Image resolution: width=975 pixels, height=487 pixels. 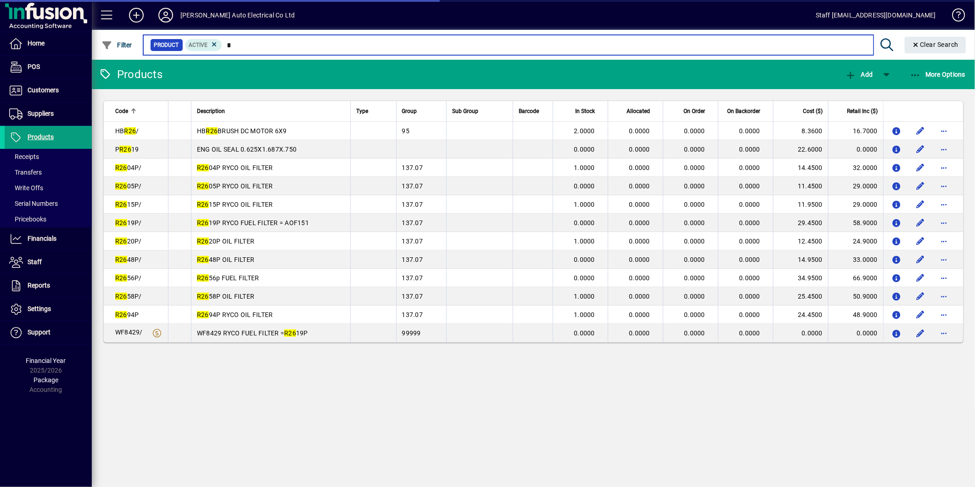 What do you see at coordinates (253, 333) in the screenshot?
I see `span: WF8429 RYCO FUEL FILTER = 19P` at bounding box center [253, 333].